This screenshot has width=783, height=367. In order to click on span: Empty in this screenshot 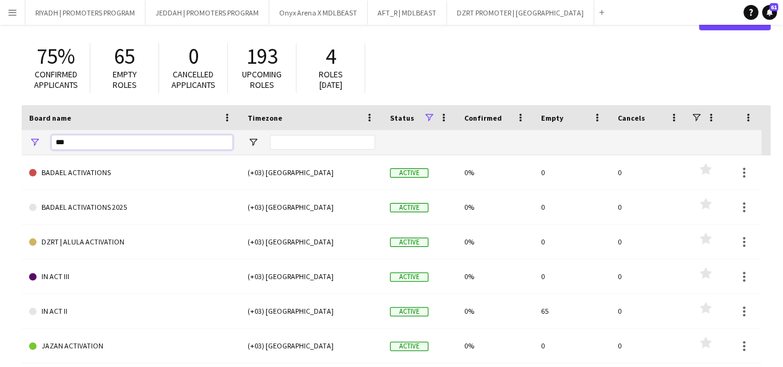, I will do `click(552, 118)`.